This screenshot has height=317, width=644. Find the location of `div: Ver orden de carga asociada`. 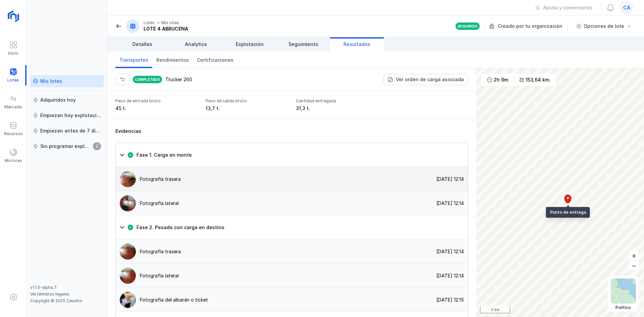

div: Ver orden de carga asociada is located at coordinates (430, 79).